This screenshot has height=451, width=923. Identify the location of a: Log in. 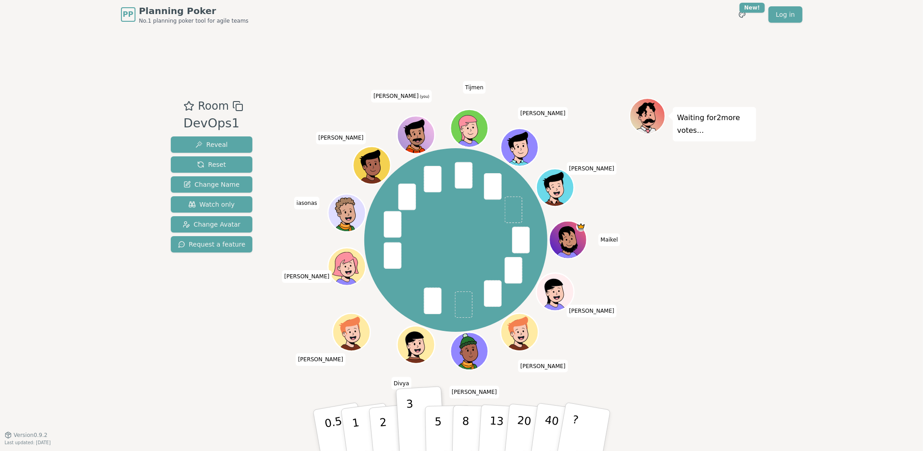
(785, 14).